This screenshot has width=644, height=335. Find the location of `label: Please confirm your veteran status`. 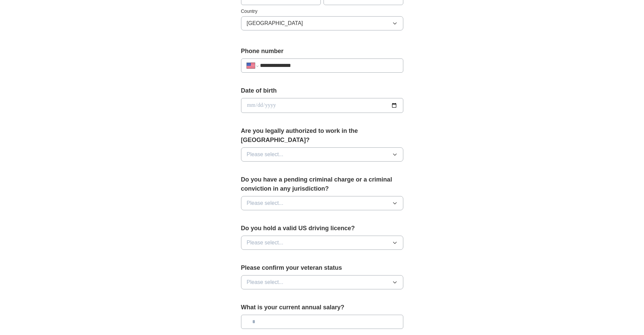

label: Please confirm your veteran status is located at coordinates (322, 268).